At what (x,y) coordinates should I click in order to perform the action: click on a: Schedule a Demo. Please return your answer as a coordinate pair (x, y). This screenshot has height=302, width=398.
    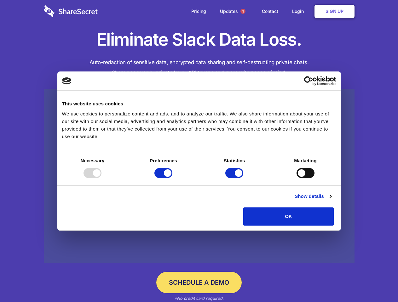
    Looking at the image, I should click on (199, 283).